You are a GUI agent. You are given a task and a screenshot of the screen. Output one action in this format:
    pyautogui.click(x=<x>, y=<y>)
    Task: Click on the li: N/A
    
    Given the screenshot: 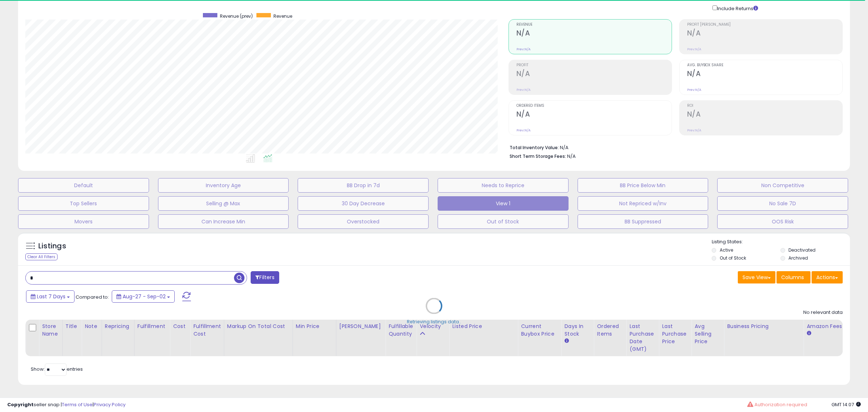 What is the action you would take?
    pyautogui.click(x=673, y=147)
    